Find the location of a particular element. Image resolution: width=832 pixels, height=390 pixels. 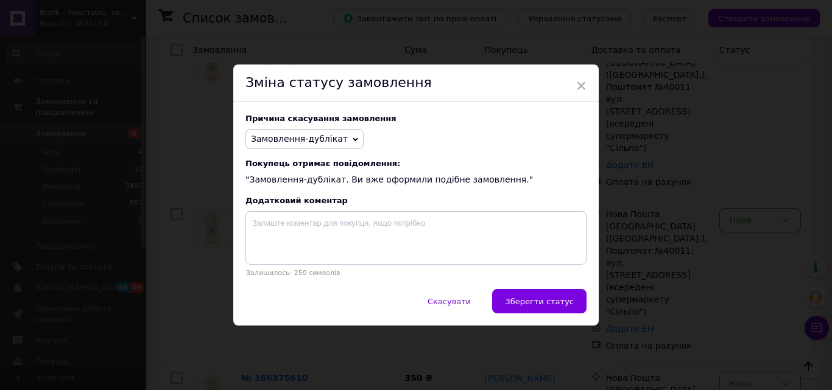

span: Покупець отримає повідомлення: is located at coordinates (416, 163).